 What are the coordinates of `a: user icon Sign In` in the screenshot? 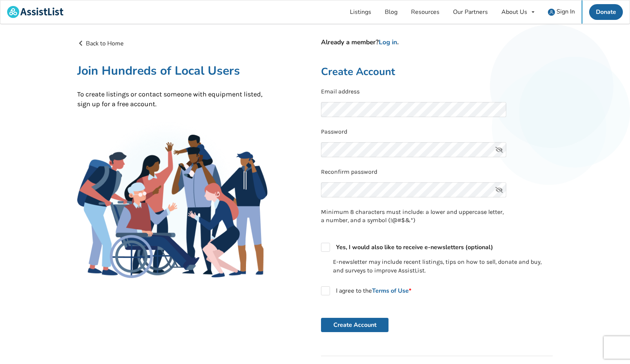 It's located at (561, 12).